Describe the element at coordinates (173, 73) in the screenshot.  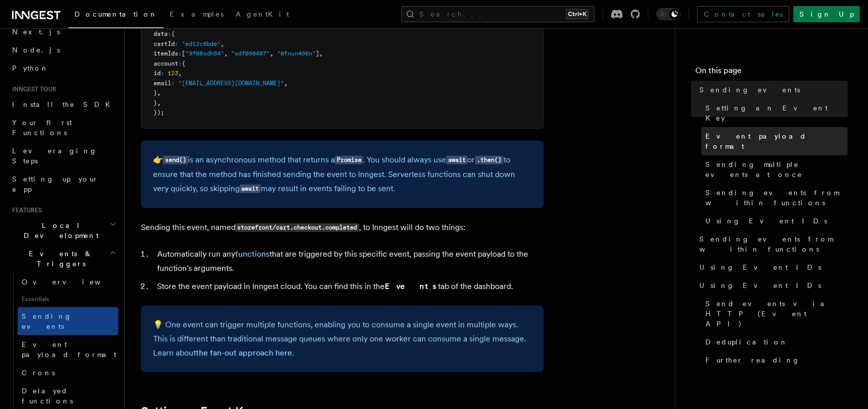
I see `span: 123` at that location.